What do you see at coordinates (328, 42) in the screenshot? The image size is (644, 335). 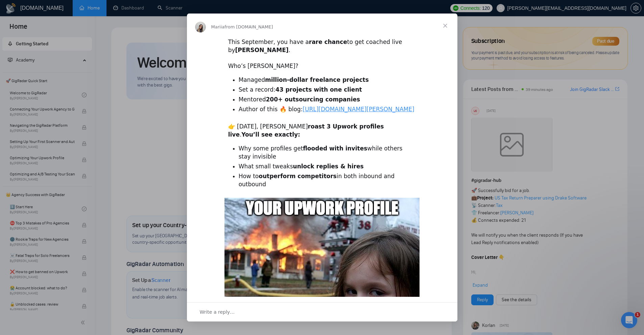 I see `b: rare chance` at bounding box center [328, 42].